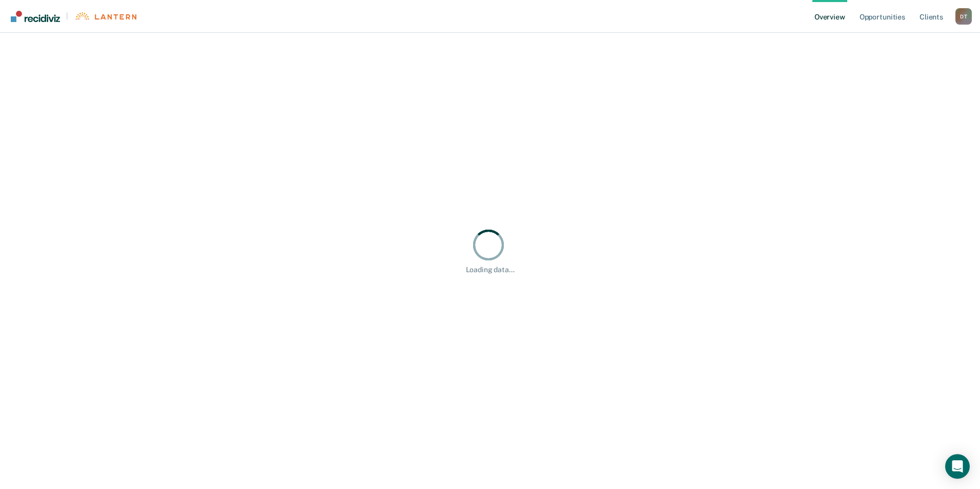 The image size is (980, 489). I want to click on img: Lantern, so click(105, 16).